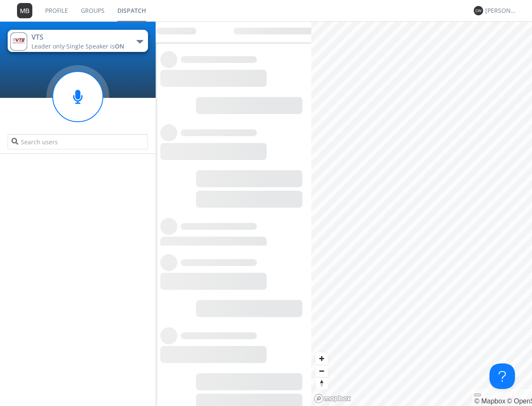 The image size is (532, 406). I want to click on img: 33ae9ab0749c477fb4dd570d7abb7f23, so click(19, 41).